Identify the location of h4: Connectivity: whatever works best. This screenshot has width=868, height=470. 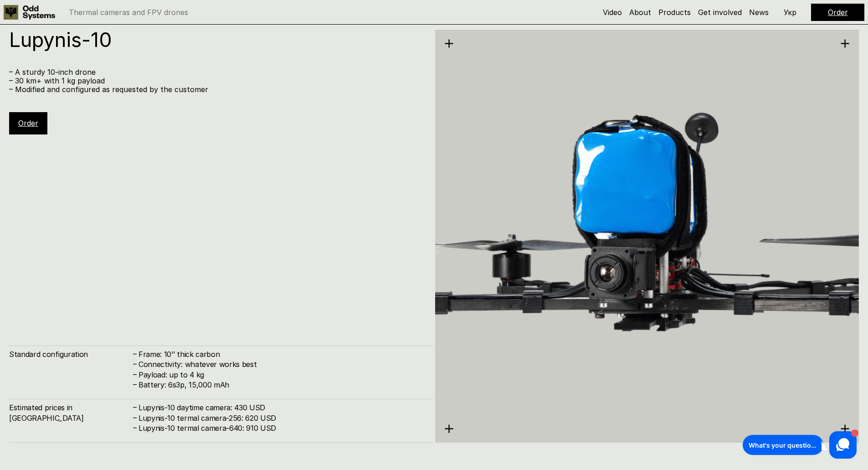
(281, 364).